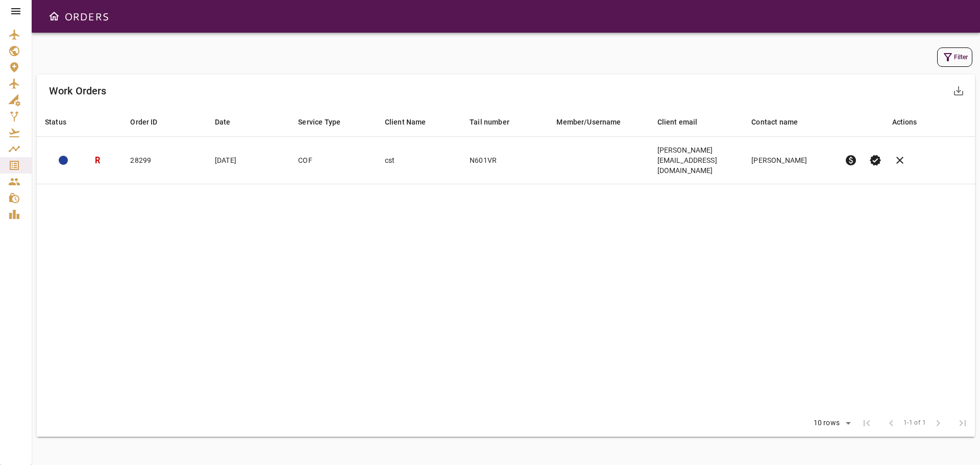  Describe the element at coordinates (222, 122) in the screenshot. I see `div: Date` at that location.